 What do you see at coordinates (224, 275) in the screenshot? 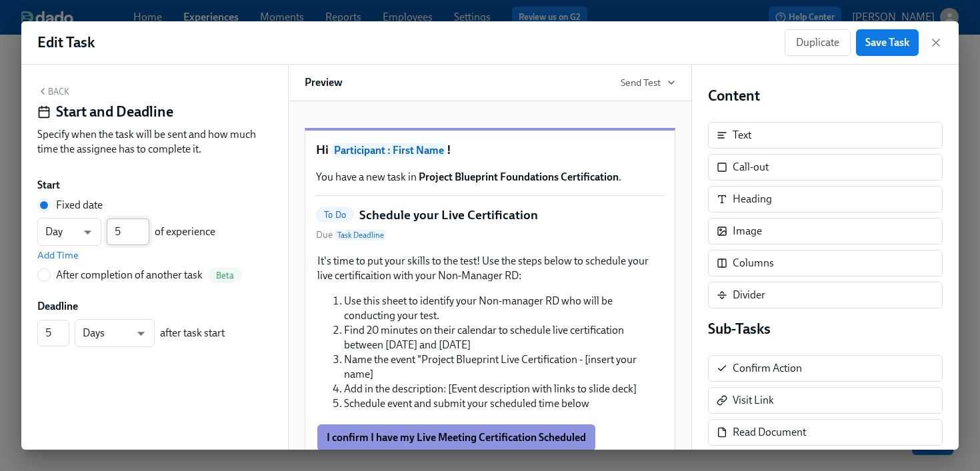
I see `span: Beta` at bounding box center [224, 275].